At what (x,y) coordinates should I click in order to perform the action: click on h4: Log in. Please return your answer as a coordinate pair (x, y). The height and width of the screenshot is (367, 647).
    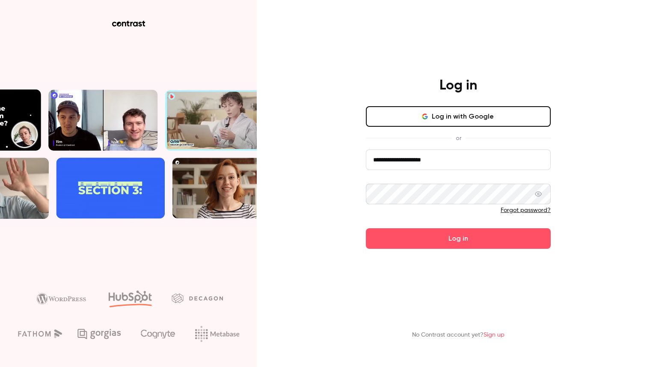
    Looking at the image, I should click on (458, 86).